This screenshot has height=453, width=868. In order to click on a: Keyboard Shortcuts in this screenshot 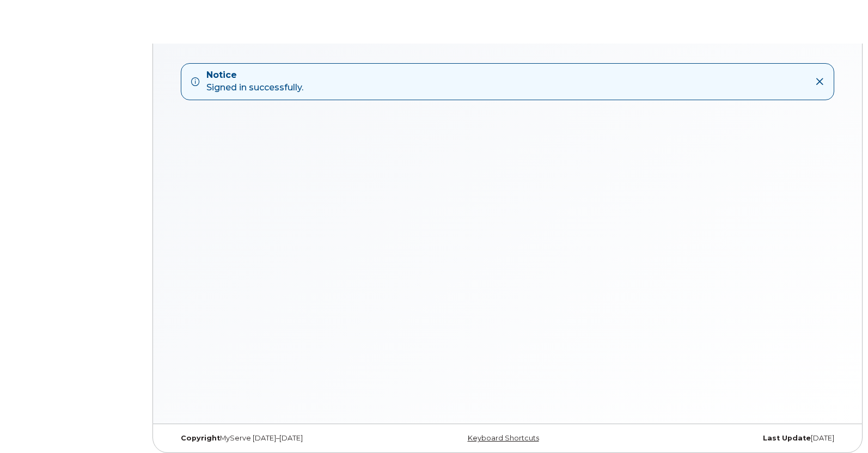, I will do `click(503, 438)`.